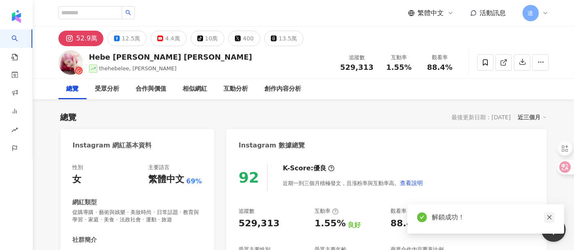  What do you see at coordinates (272, 145) in the screenshot?
I see `div: Instagram 數據總覽` at bounding box center [272, 145].